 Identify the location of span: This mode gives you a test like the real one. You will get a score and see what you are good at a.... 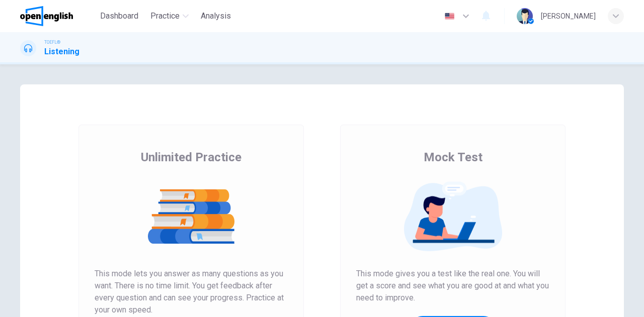
(453, 286).